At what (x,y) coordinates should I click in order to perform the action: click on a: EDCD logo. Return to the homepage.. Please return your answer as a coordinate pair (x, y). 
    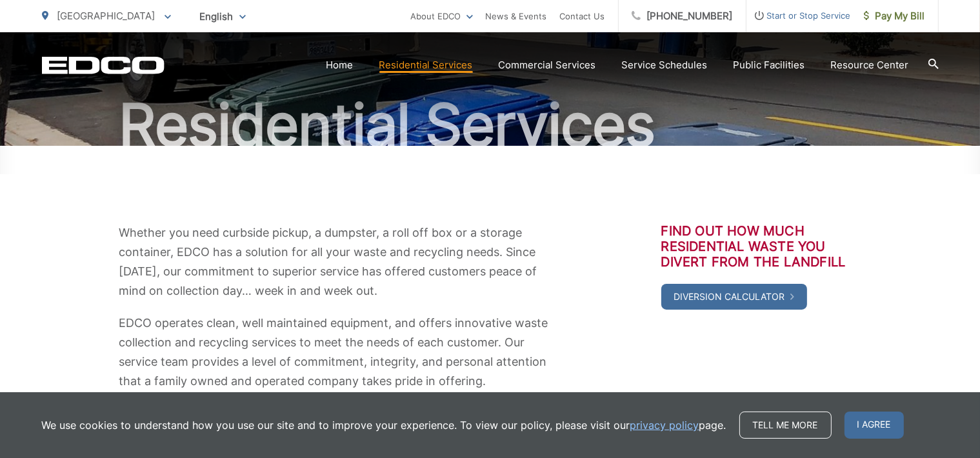
    Looking at the image, I should click on (103, 65).